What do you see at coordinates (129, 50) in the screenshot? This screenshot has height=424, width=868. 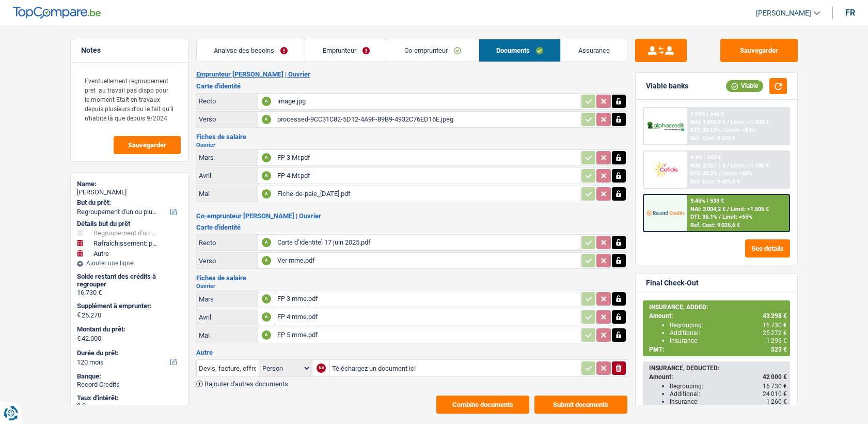 I see `h5: Notes` at bounding box center [129, 50].